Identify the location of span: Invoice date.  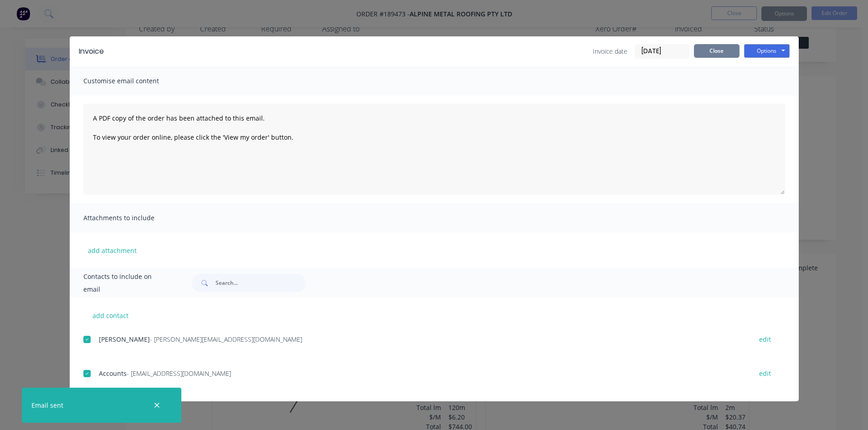
(610, 51).